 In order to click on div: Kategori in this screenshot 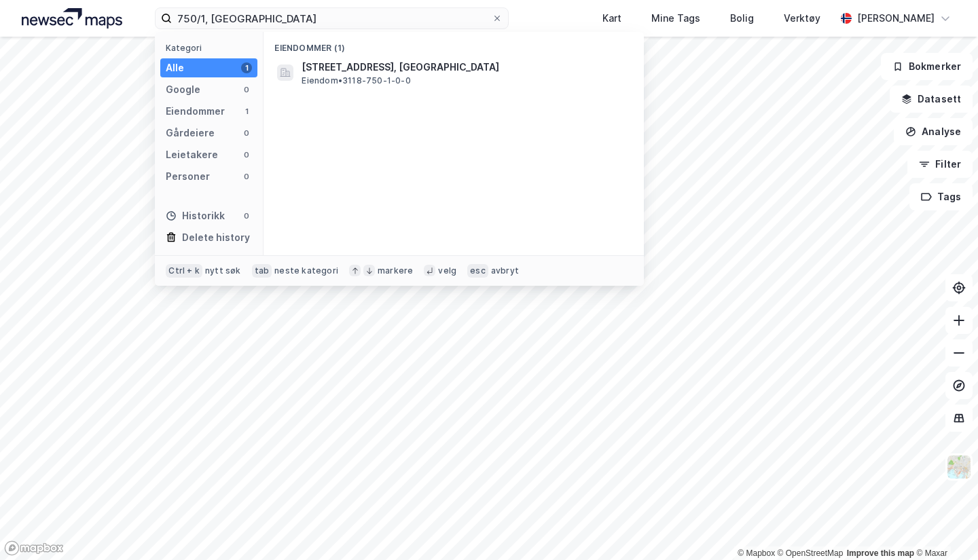, I will do `click(211, 48)`.